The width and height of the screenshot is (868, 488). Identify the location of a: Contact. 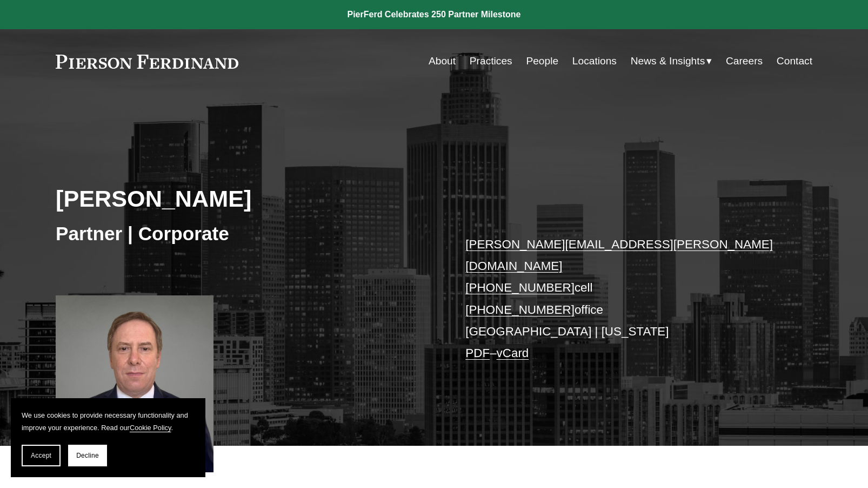
(795, 61).